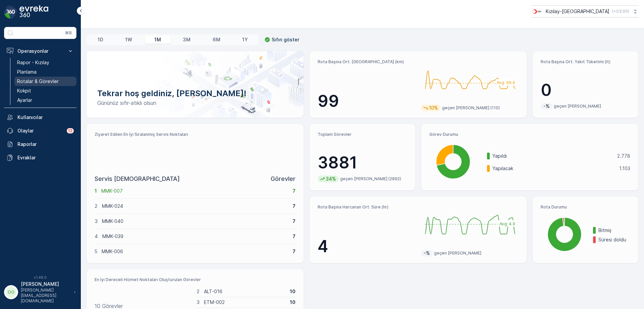  Describe the element at coordinates (283, 178) in the screenshot. I see `p: Görevler` at that location.